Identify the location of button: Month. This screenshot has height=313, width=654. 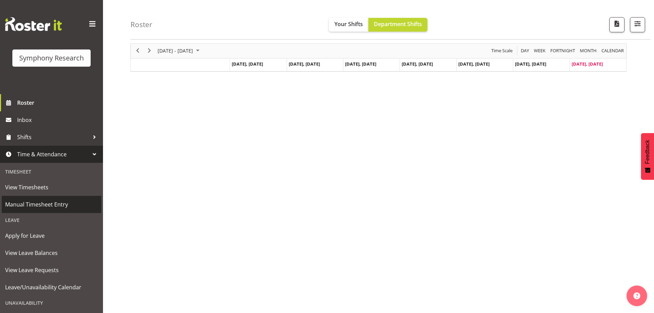
(613, 50).